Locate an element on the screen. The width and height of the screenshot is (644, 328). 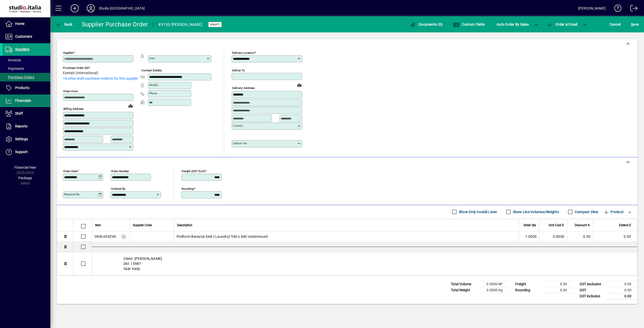
button: Product is located at coordinates (613, 212).